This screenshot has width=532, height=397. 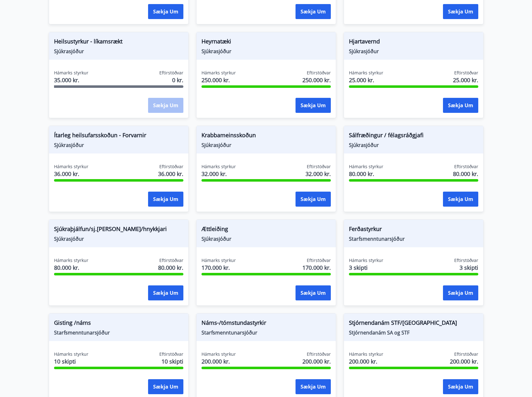 I want to click on span: Gisting /náms, so click(x=118, y=324).